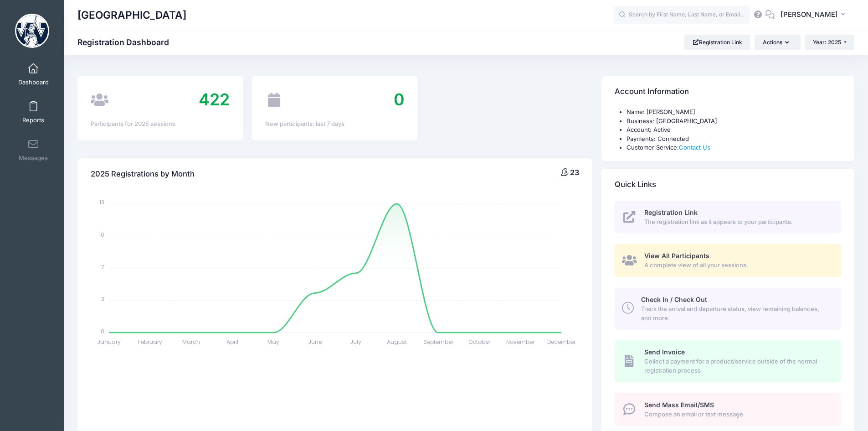 This screenshot has height=431, width=868. What do you see at coordinates (32, 31) in the screenshot?
I see `img: Westminster College` at bounding box center [32, 31].